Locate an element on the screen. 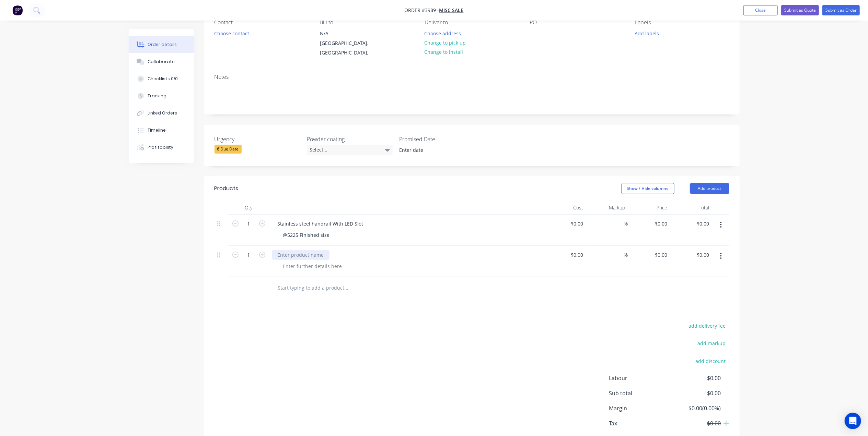 The width and height of the screenshot is (868, 436). img: Factory is located at coordinates (17, 10).